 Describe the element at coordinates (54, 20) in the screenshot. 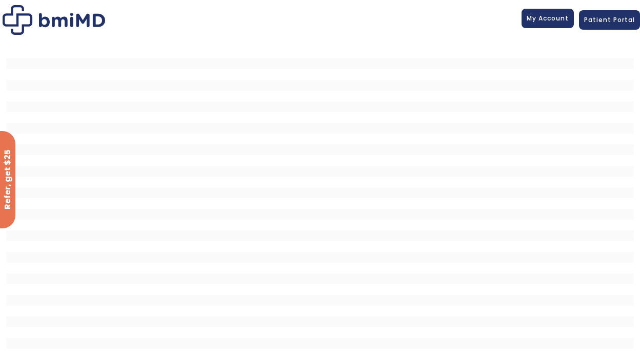

I see `div: Patient Messaging Portal` at that location.